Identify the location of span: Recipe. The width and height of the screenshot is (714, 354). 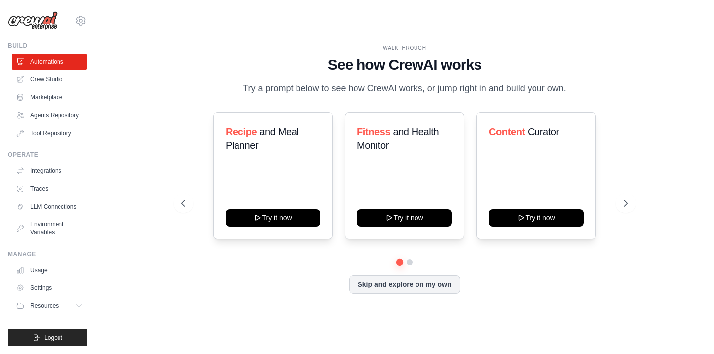
(241, 131).